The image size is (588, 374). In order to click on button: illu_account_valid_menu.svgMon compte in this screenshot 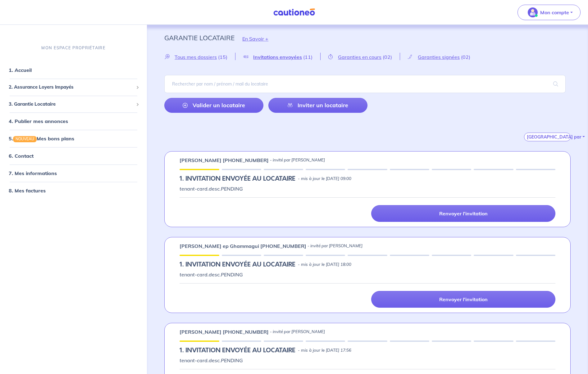, I will do `click(548, 12)`.